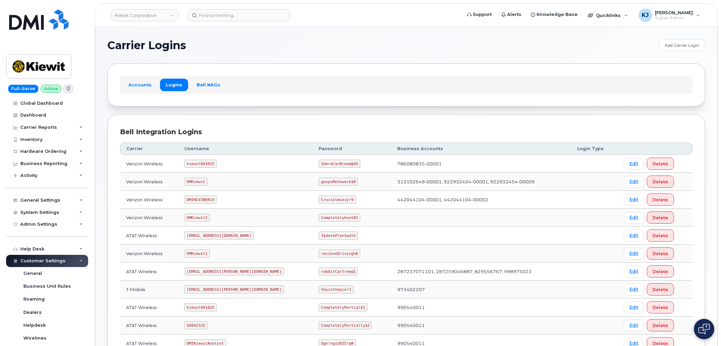  I want to click on div: Bell Integration Logins, so click(406, 132).